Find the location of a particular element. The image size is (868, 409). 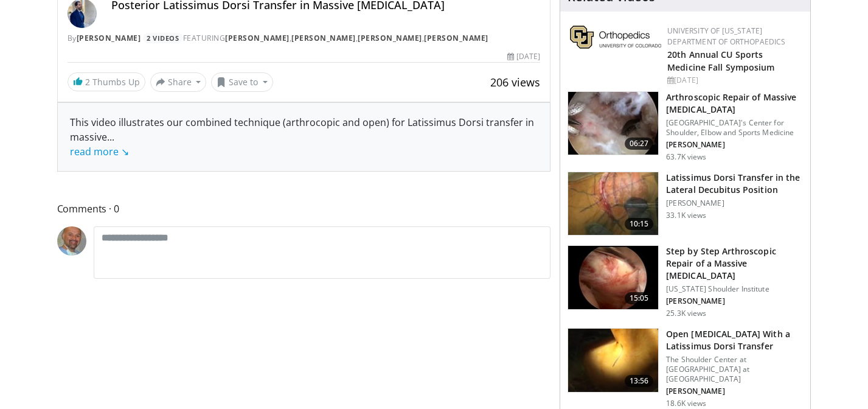

span: Comments 0 is located at coordinates (304, 208).